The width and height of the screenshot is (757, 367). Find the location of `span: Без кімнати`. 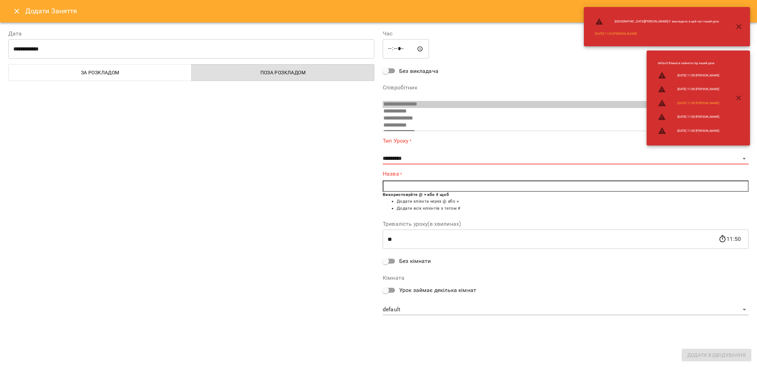

span: Без кімнати is located at coordinates (415, 261).